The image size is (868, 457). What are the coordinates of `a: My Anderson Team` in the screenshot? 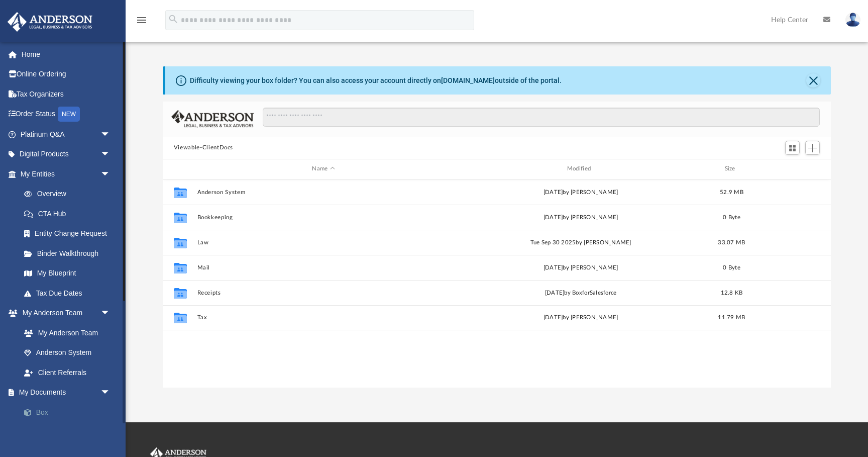 It's located at (65, 332).